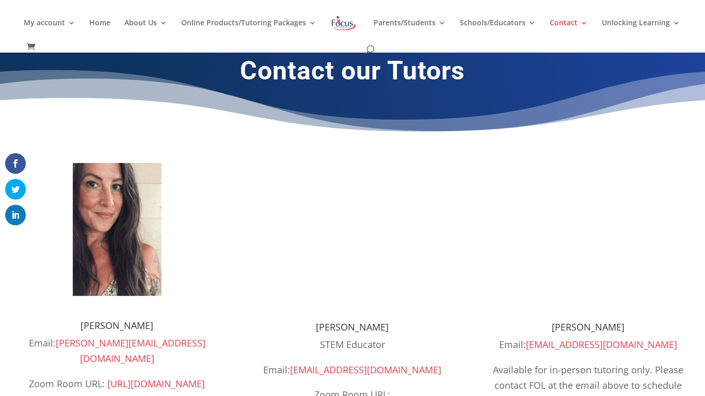 The width and height of the screenshot is (705, 396). Describe the element at coordinates (641, 31) in the screenshot. I see `a: Unlocking Learning` at that location.